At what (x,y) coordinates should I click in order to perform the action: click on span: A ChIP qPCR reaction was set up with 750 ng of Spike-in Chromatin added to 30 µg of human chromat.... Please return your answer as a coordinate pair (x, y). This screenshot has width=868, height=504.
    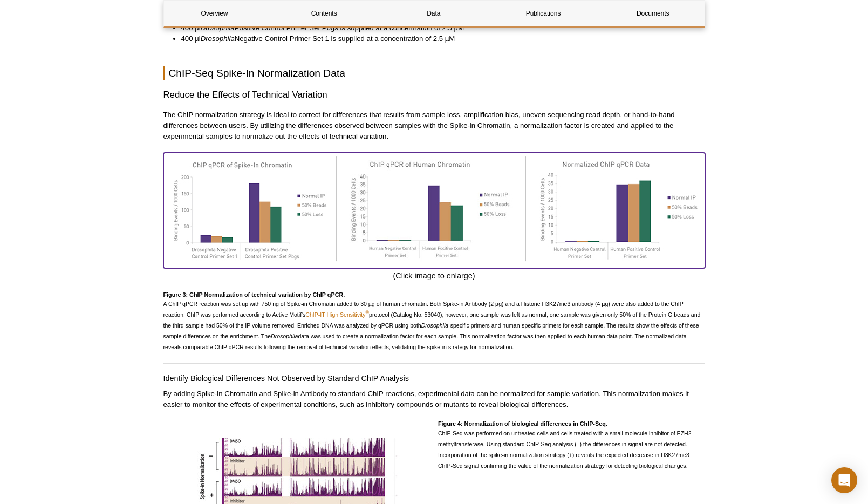
    Looking at the image, I should click on (432, 325).